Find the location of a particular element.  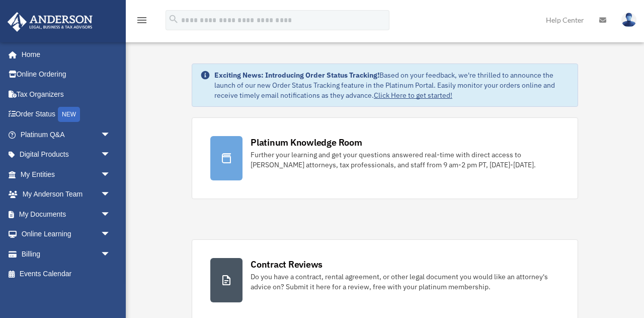

a: Billingarrow_drop_down is located at coordinates (67, 254).